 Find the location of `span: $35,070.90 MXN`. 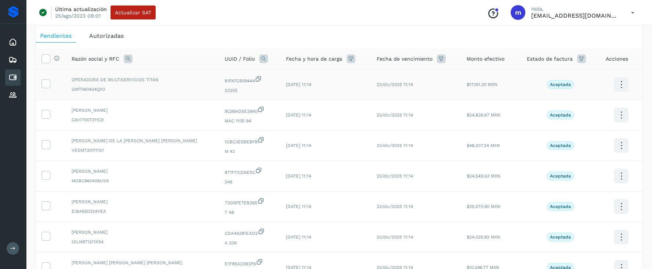

span: $35,070.90 MXN is located at coordinates (483, 206).